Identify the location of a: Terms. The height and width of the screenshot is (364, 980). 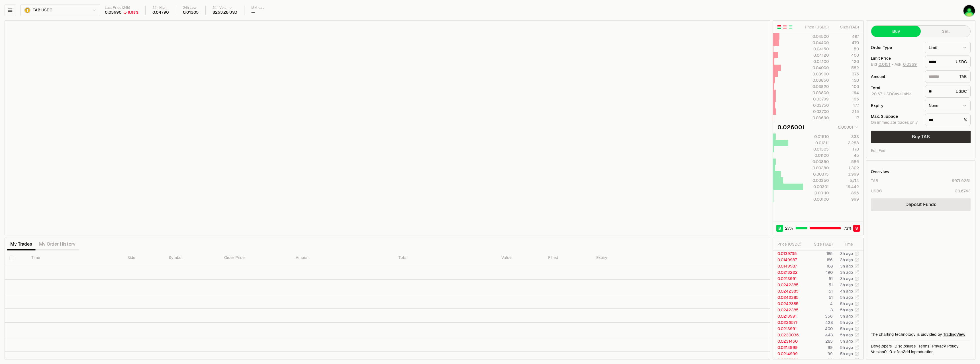
(924, 346).